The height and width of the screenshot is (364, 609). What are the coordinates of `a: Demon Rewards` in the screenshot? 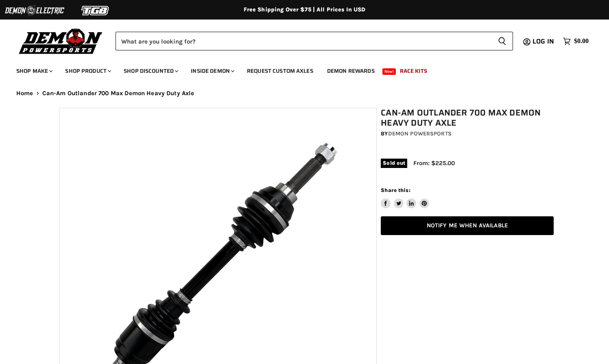 It's located at (351, 71).